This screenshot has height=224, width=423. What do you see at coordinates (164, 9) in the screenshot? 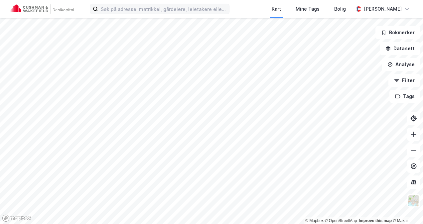
I see `input: Søk på adresse, matrikkel, gårdeiere, leietakere eller personer` at bounding box center [164, 9].